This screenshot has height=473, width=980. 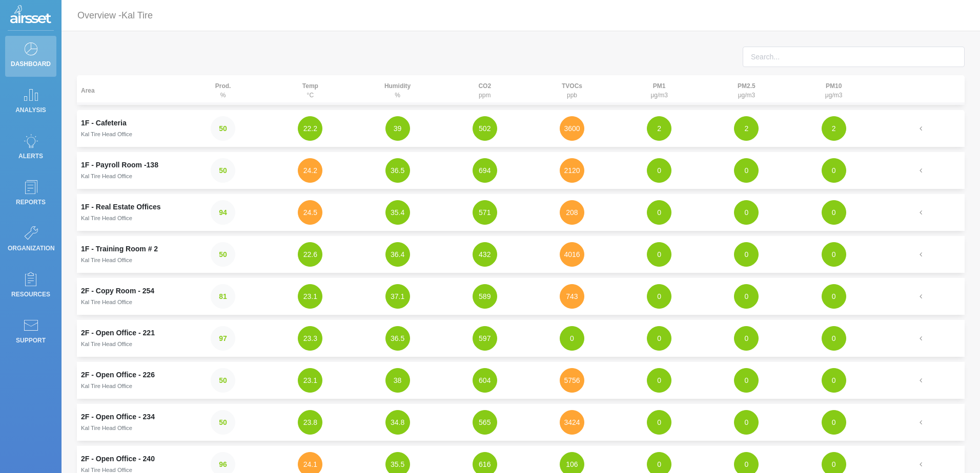 I want to click on img: Logo, so click(x=31, y=16).